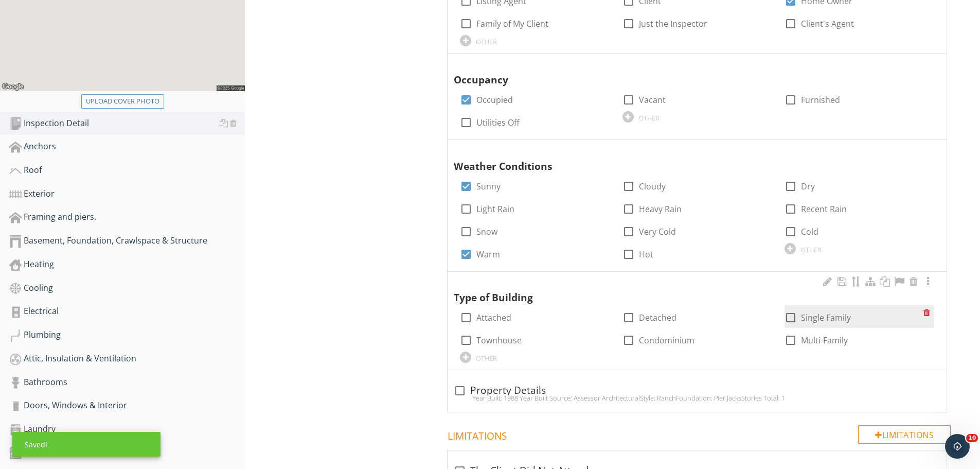 The height and width of the screenshot is (469, 980). I want to click on label: Very Cold, so click(658, 232).